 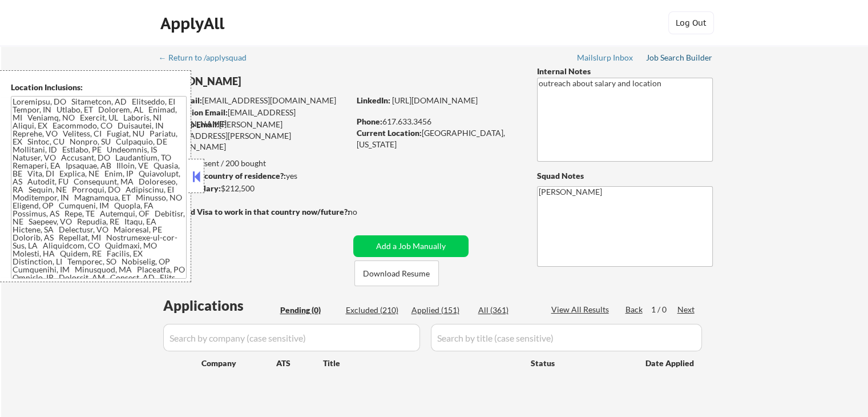 What do you see at coordinates (625, 176) in the screenshot?
I see `div: Squad Notes` at bounding box center [625, 176].